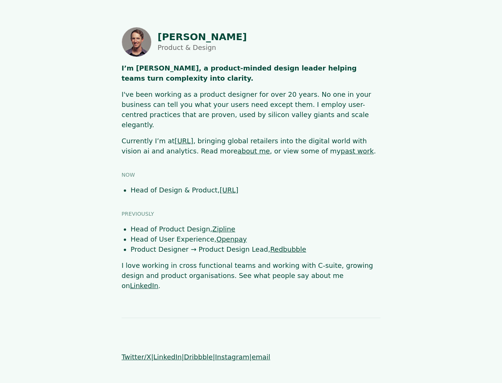 This screenshot has width=502, height=383. I want to click on a: past work, so click(357, 151).